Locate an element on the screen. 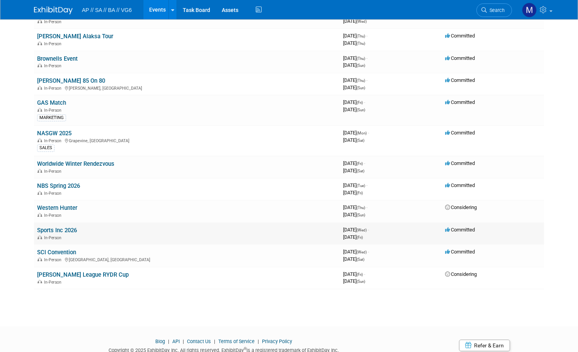 Image resolution: width=578 pixels, height=352 pixels. a: Western Hunter is located at coordinates (57, 208).